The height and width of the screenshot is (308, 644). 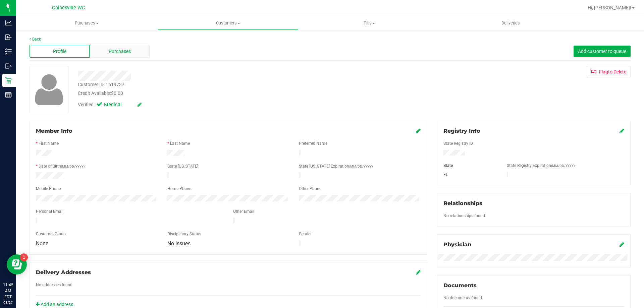 I want to click on label: First Name, so click(x=49, y=144).